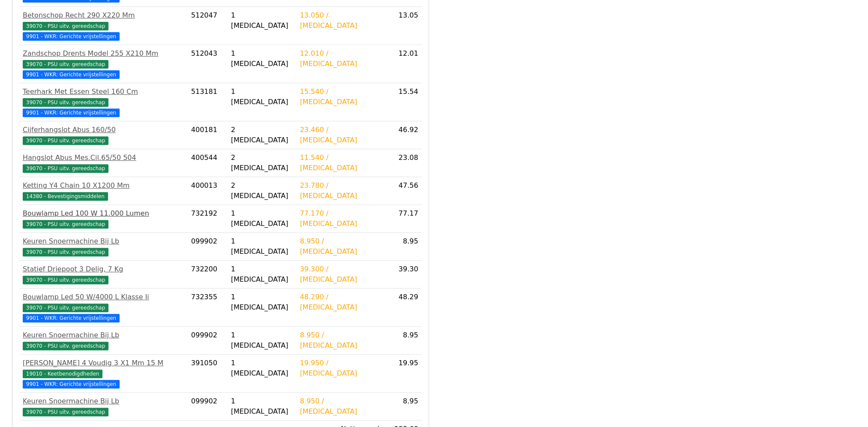 This screenshot has height=427, width=868. I want to click on td: 23.08, so click(404, 163).